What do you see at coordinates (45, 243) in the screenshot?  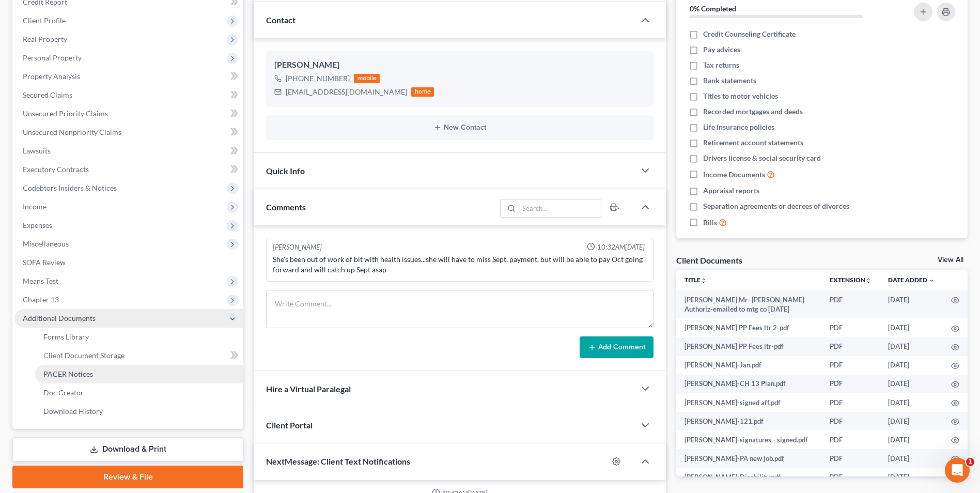 I see `span: Miscellaneous` at bounding box center [45, 243].